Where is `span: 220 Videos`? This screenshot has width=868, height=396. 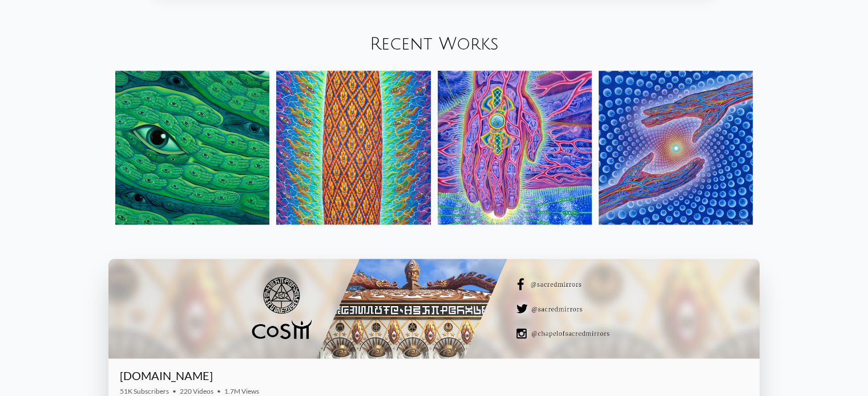 span: 220 Videos is located at coordinates (196, 391).